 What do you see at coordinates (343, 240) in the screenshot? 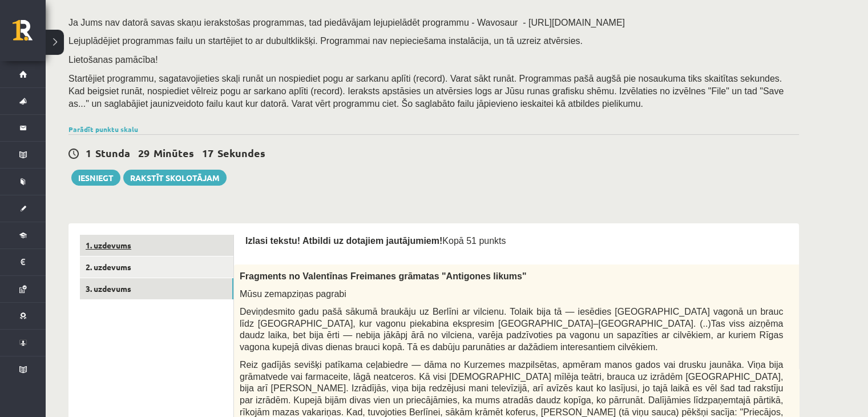
I see `span: Izlasi tekstu! Atbildi uz dotajiem jautājumiem!` at bounding box center [343, 240].